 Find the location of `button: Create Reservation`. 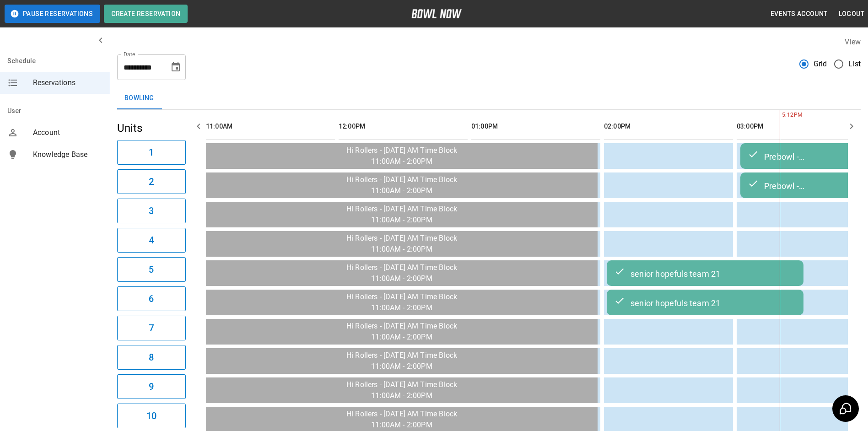

button: Create Reservation is located at coordinates (145, 13).